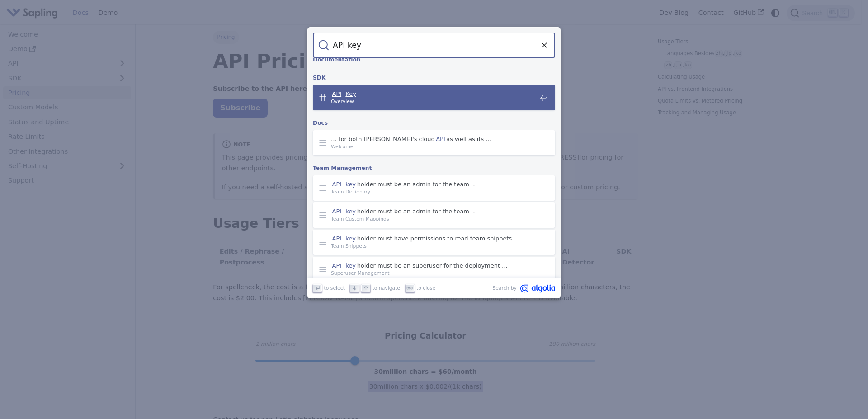 The width and height of the screenshot is (868, 419). I want to click on div: Documentation, so click(434, 58).